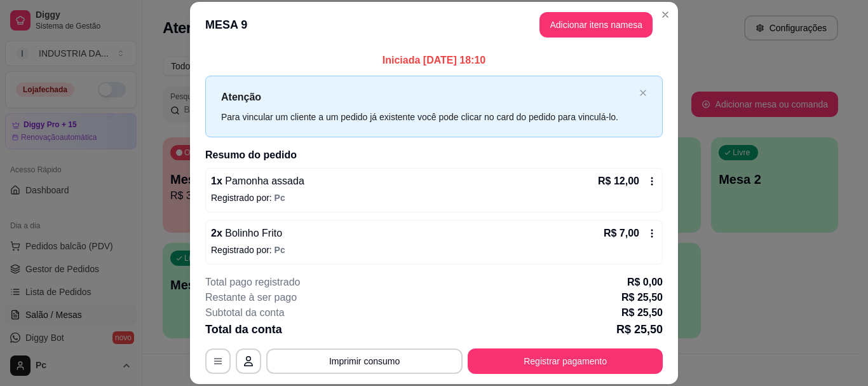 The width and height of the screenshot is (868, 386). Describe the element at coordinates (618, 181) in the screenshot. I see `p: R$ 12,00` at that location.